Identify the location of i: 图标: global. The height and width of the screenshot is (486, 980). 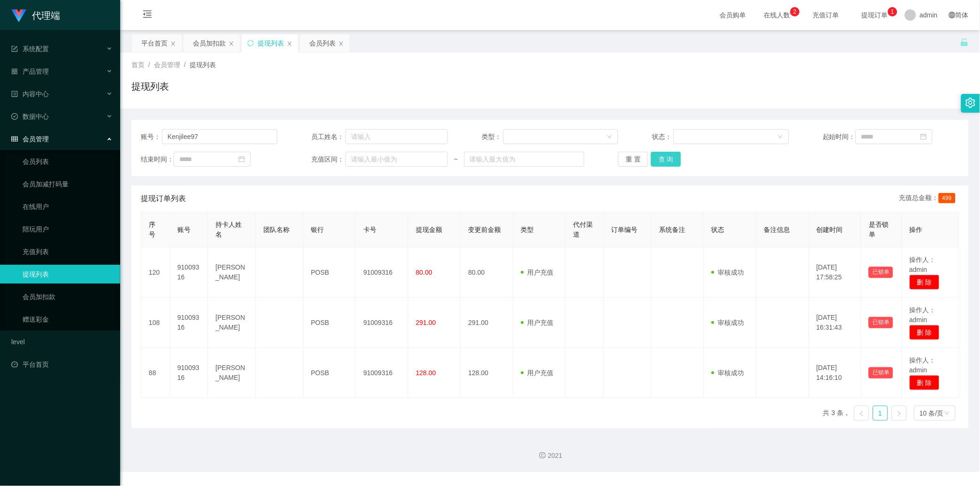
(953, 15).